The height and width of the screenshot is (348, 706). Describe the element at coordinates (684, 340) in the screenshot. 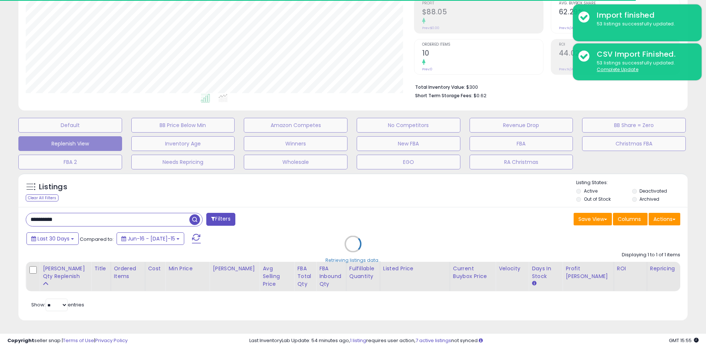

I see `span: 2025-08-15 15:55 GMT` at that location.